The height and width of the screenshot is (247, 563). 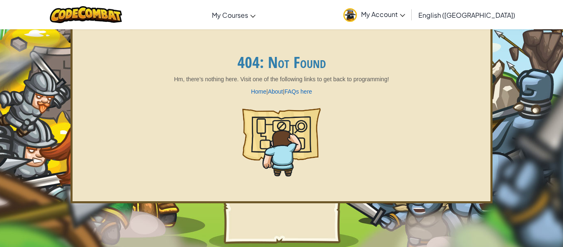 I want to click on span: My Courses, so click(x=230, y=15).